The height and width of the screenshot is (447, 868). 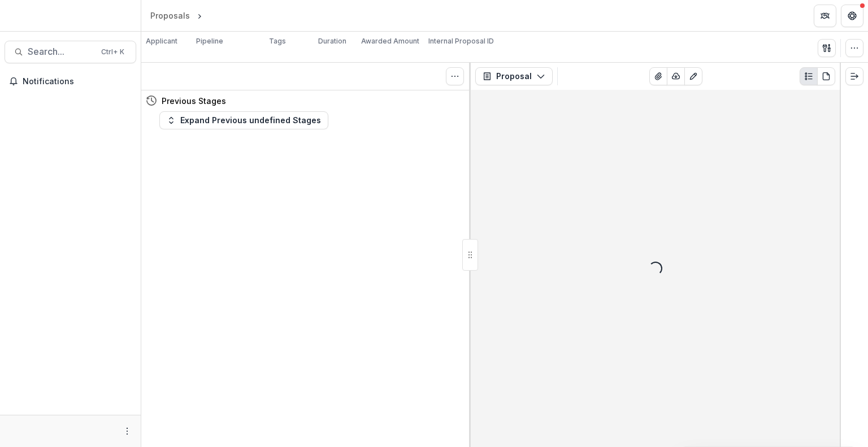 What do you see at coordinates (694, 76) in the screenshot?
I see `button: Edit as form` at bounding box center [694, 76].